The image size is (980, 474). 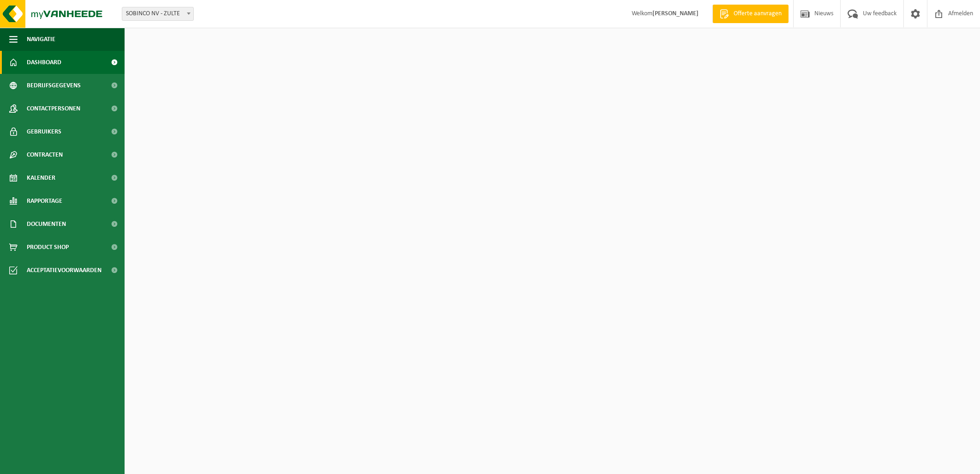 What do you see at coordinates (64, 270) in the screenshot?
I see `span: Acceptatievoorwaarden` at bounding box center [64, 270].